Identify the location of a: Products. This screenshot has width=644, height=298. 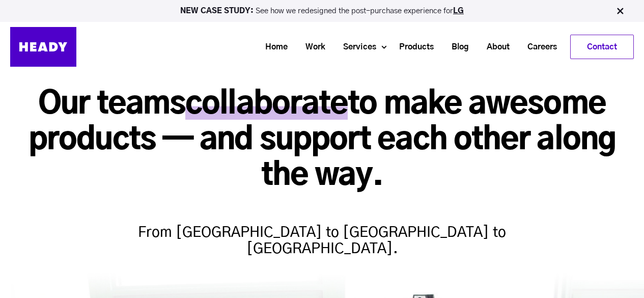
(412, 47).